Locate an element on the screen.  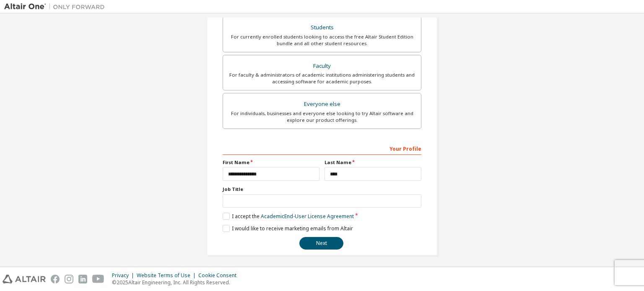
img: Altair One is located at coordinates (57, 7).